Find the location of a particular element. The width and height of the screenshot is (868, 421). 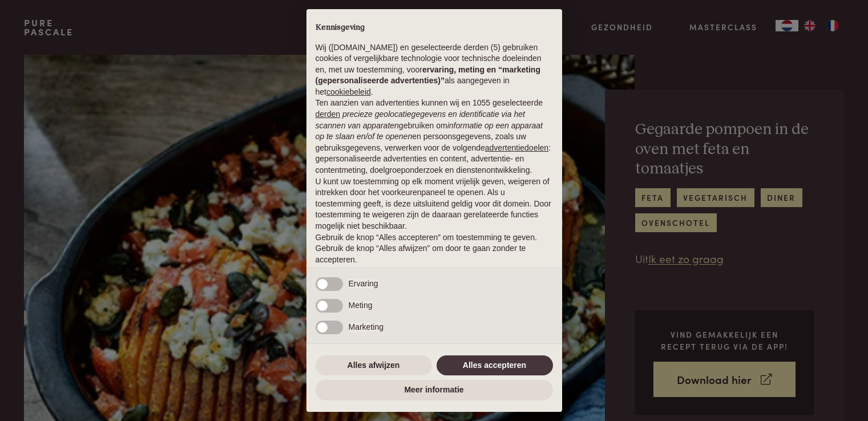

strong: ervaring, meting en “marketing (gepersonaliseerde advertenties)” is located at coordinates (428, 76).